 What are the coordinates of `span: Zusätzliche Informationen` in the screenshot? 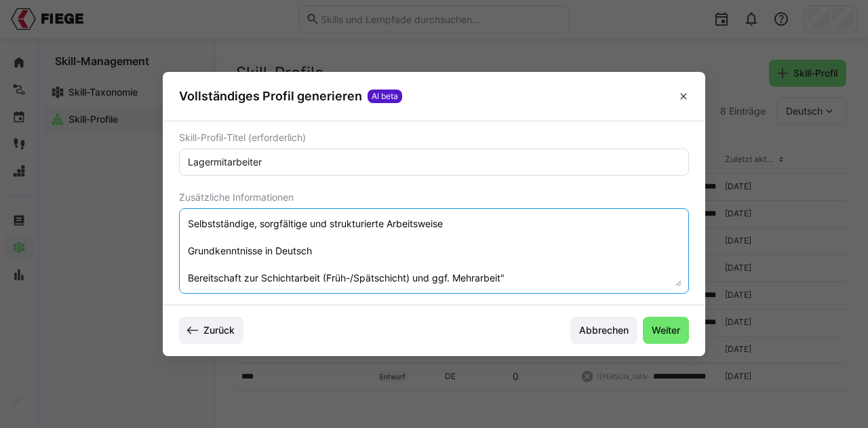 It's located at (236, 197).